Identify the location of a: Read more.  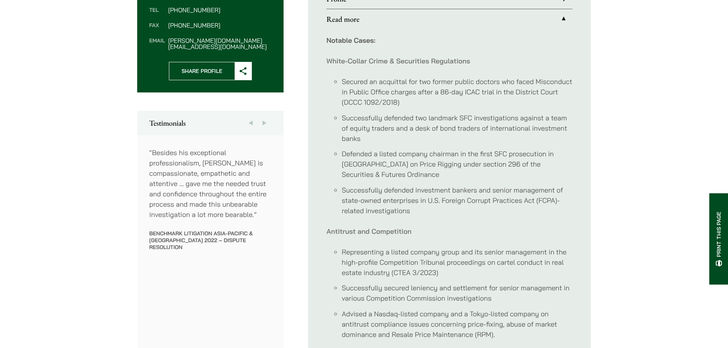
(449, 19).